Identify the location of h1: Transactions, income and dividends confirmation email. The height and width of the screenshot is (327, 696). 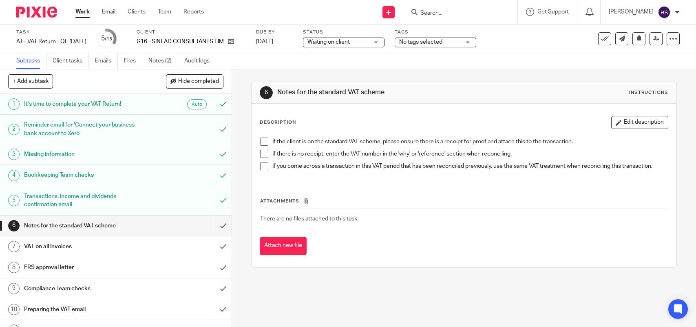
(85, 200).